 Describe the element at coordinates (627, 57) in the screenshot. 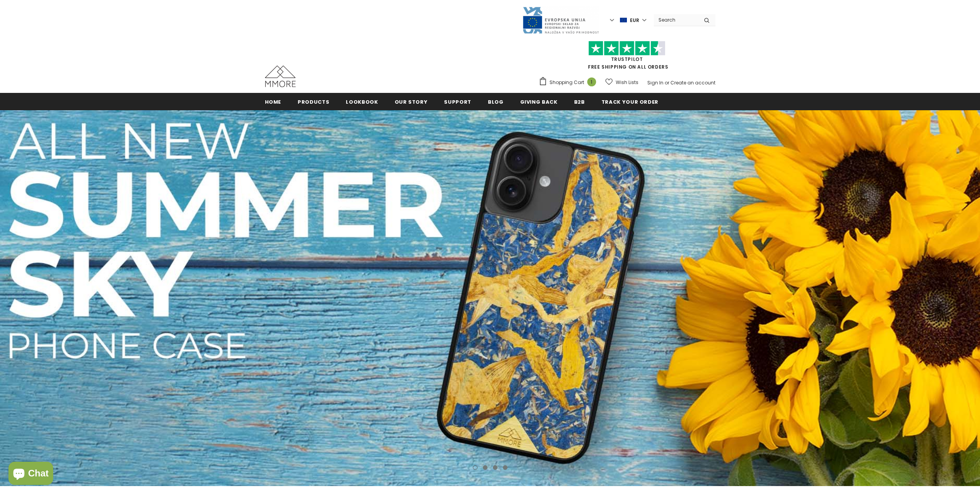

I see `span: FREE SHIPPING ON ALL ORDERS` at that location.